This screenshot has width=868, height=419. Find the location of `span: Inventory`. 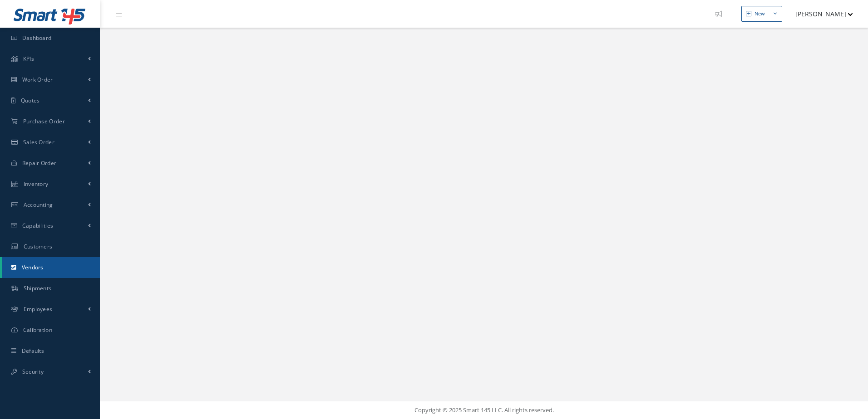

span: Inventory is located at coordinates (36, 184).